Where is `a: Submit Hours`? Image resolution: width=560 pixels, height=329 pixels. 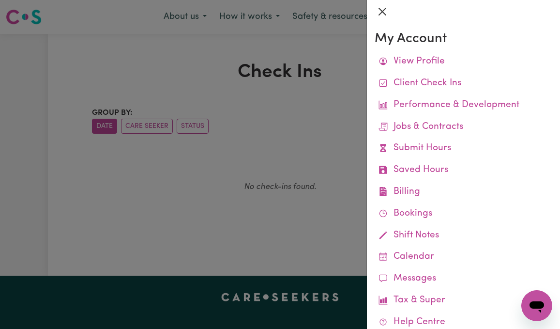
a: Submit Hours is located at coordinates (464, 148).